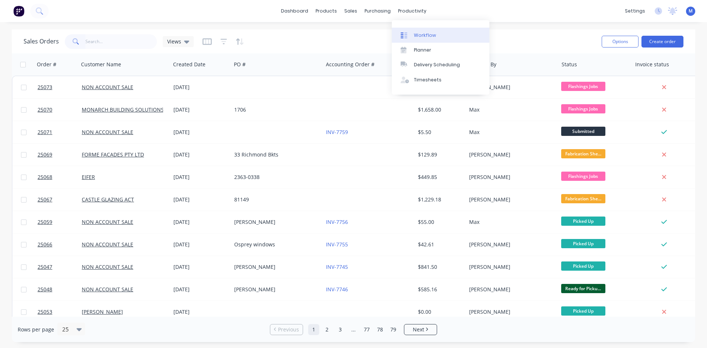  What do you see at coordinates (337, 289) in the screenshot?
I see `a: INV-7746` at bounding box center [337, 289].